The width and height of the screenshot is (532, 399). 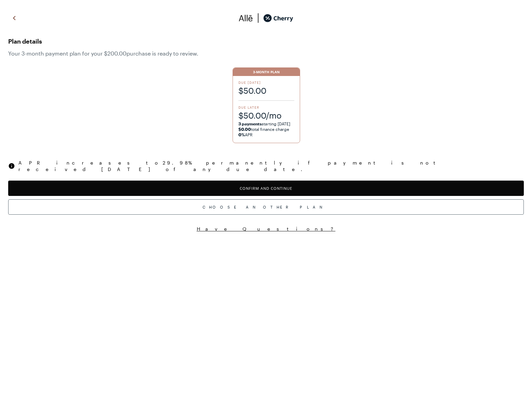 What do you see at coordinates (266, 72) in the screenshot?
I see `div: 3-Month Plan` at bounding box center [266, 72].